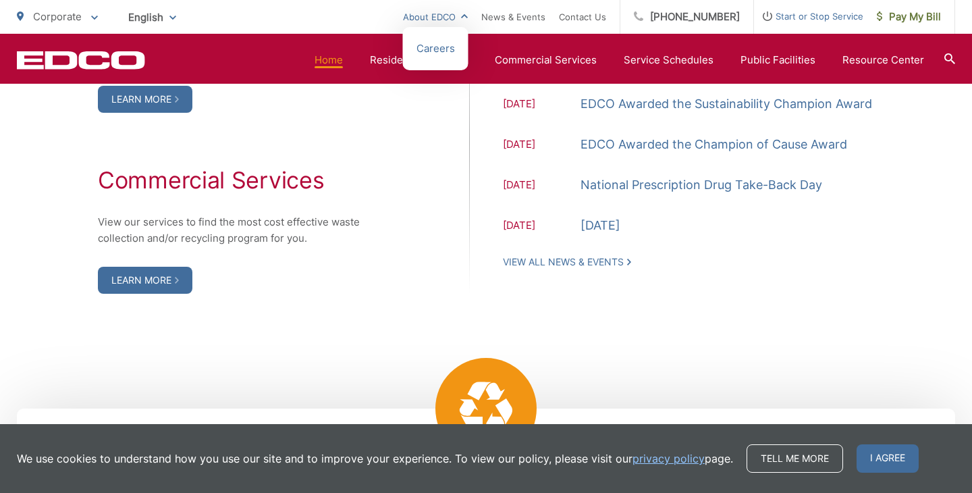  What do you see at coordinates (57, 16) in the screenshot?
I see `span: Corporate` at bounding box center [57, 16].